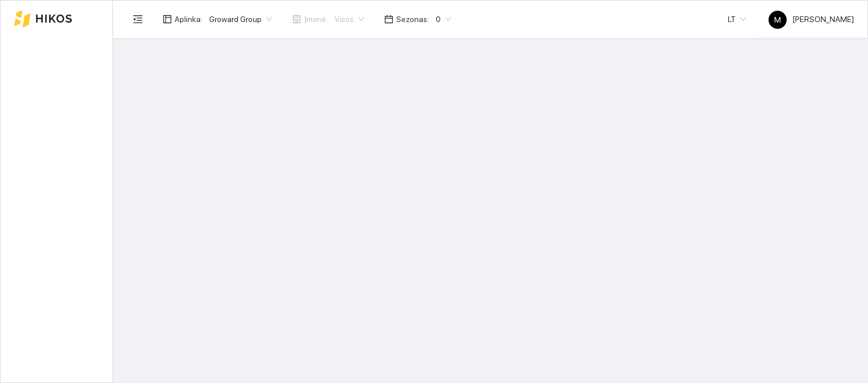 Image resolution: width=868 pixels, height=383 pixels. I want to click on span: Groward Group, so click(240, 20).